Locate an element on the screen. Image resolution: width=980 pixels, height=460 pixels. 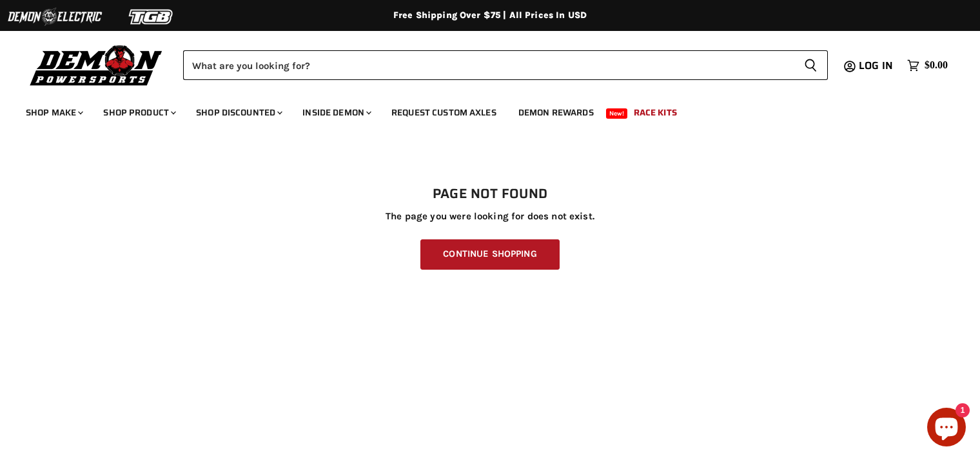
span: $0.00 is located at coordinates (936, 65).